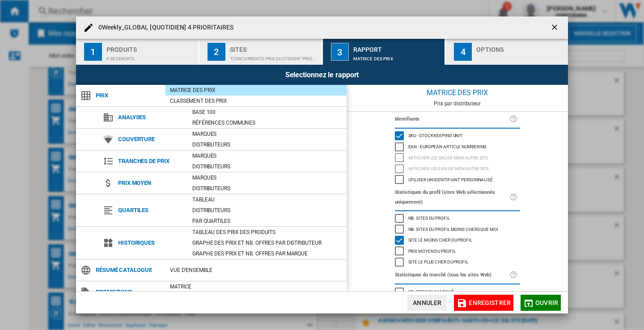  I want to click on button: Ouvrir, so click(541, 303).